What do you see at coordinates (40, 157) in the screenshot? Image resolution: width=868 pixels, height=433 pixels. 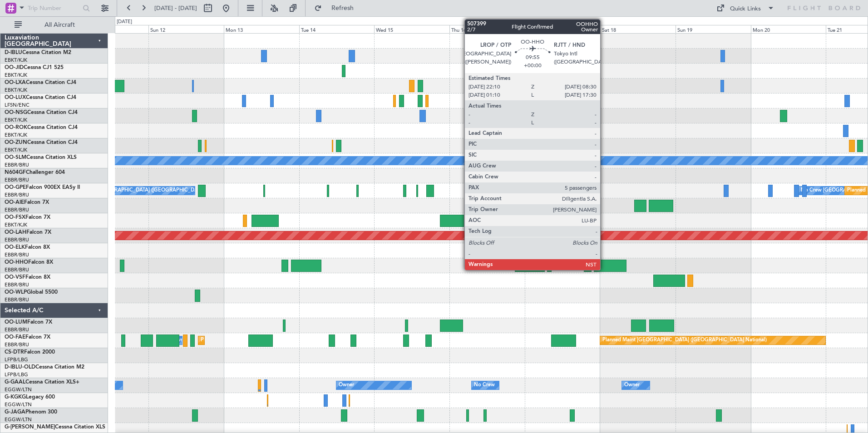 I see `a: OO-SLMCessna Citation XLS` at bounding box center [40, 157].